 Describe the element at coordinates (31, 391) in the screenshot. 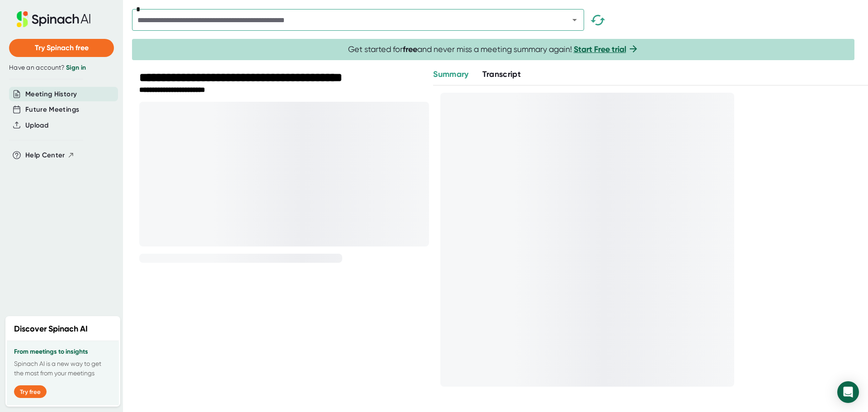

I see `button: Try free` at that location.